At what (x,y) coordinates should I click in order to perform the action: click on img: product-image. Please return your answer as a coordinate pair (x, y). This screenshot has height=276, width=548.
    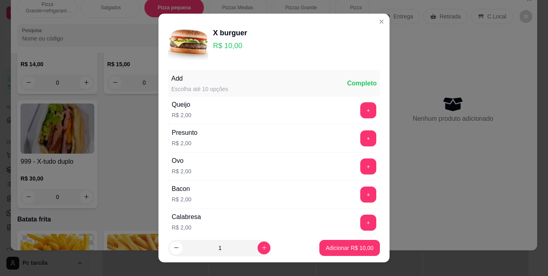
    Looking at the image, I should click on (188, 40).